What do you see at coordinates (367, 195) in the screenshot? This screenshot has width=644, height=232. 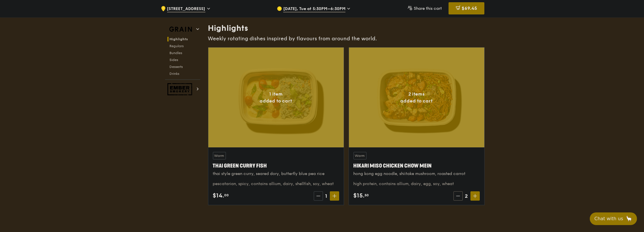 I see `span: 50` at bounding box center [367, 195].